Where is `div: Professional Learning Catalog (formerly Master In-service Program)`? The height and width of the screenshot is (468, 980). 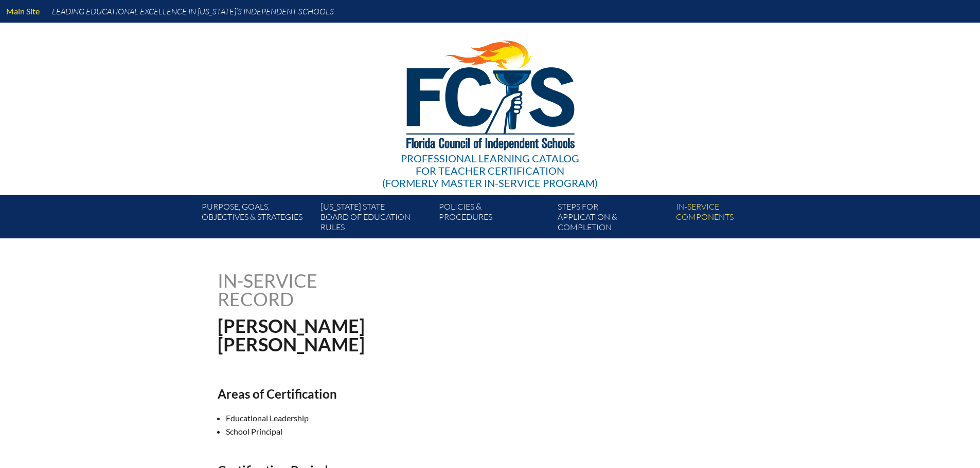 div: Professional Learning Catalog (formerly Master In-service Program) is located at coordinates (490, 171).